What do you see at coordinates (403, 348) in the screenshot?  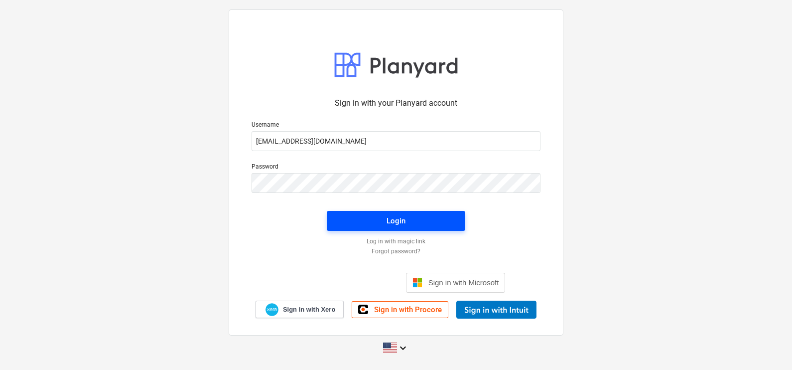 I see `i: keyboard_arrow_down` at bounding box center [403, 348].